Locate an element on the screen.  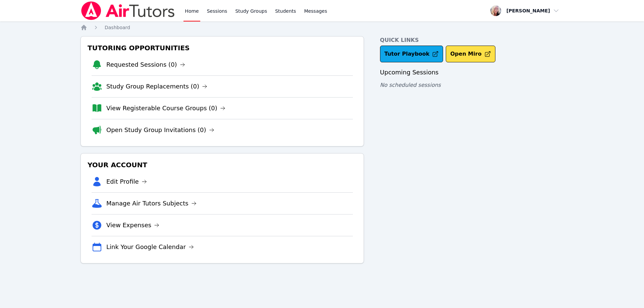
a: Edit Profile is located at coordinates (127, 181).